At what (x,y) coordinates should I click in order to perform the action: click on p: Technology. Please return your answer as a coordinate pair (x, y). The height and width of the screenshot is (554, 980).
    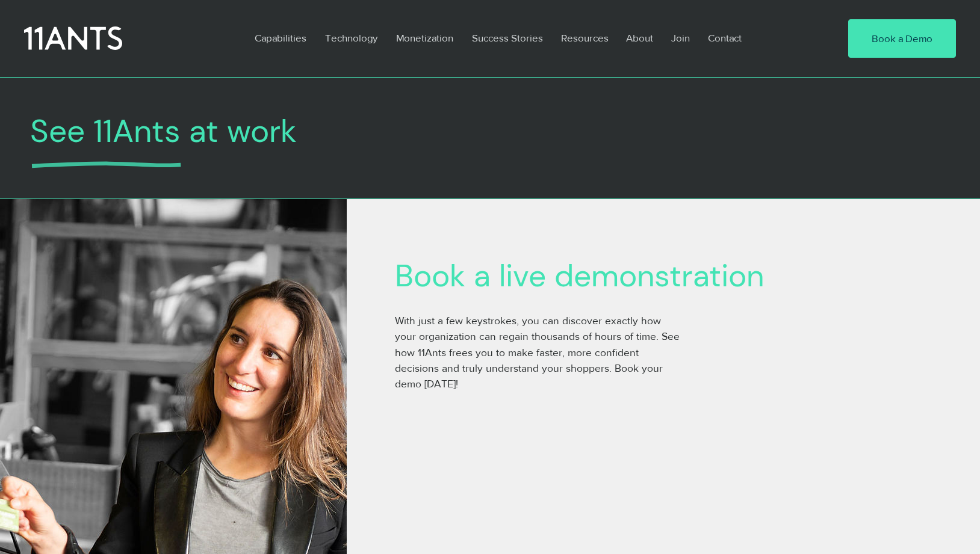
    Looking at the image, I should click on (351, 38).